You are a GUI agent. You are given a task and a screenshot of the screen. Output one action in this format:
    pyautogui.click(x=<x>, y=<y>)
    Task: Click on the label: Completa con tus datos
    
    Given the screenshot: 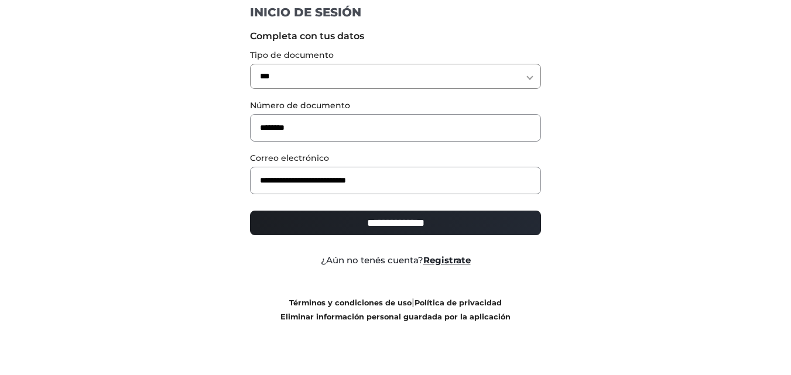 What is the action you would take?
    pyautogui.click(x=395, y=36)
    